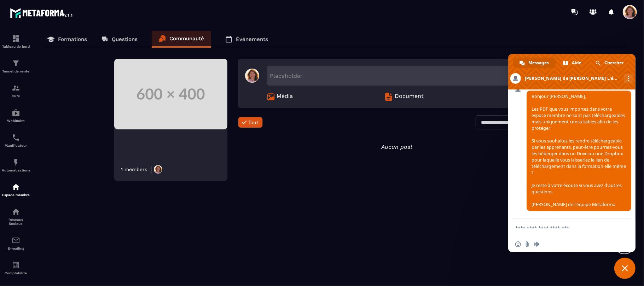 Image resolution: width=644 pixels, height=286 pixels. I want to click on p: Tunnel de vente, so click(16, 71).